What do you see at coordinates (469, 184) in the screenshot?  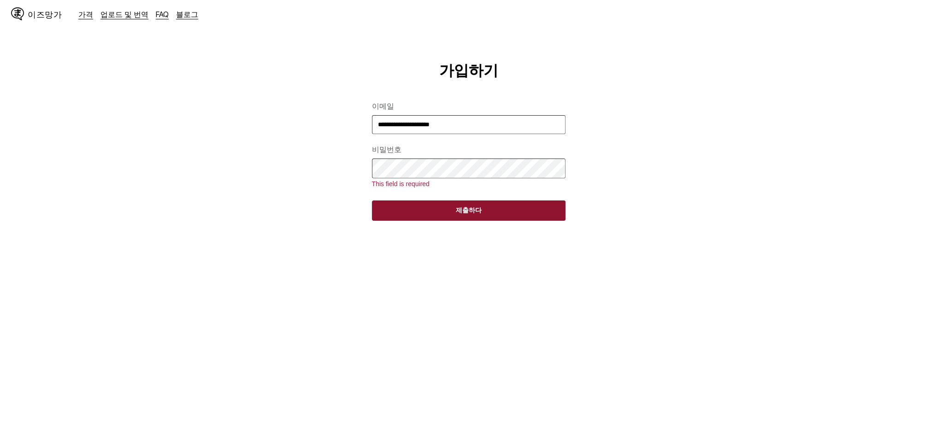 I see `div: This field is required` at bounding box center [469, 184].